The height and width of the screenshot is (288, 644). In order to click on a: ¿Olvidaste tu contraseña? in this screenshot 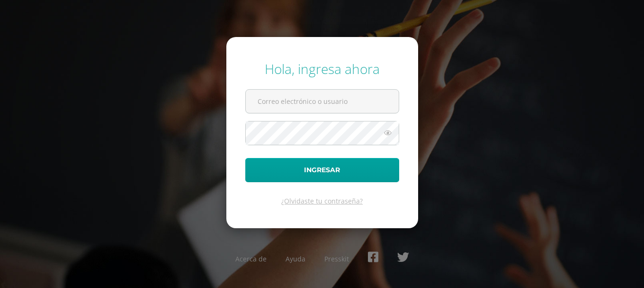, I will do `click(322, 201)`.